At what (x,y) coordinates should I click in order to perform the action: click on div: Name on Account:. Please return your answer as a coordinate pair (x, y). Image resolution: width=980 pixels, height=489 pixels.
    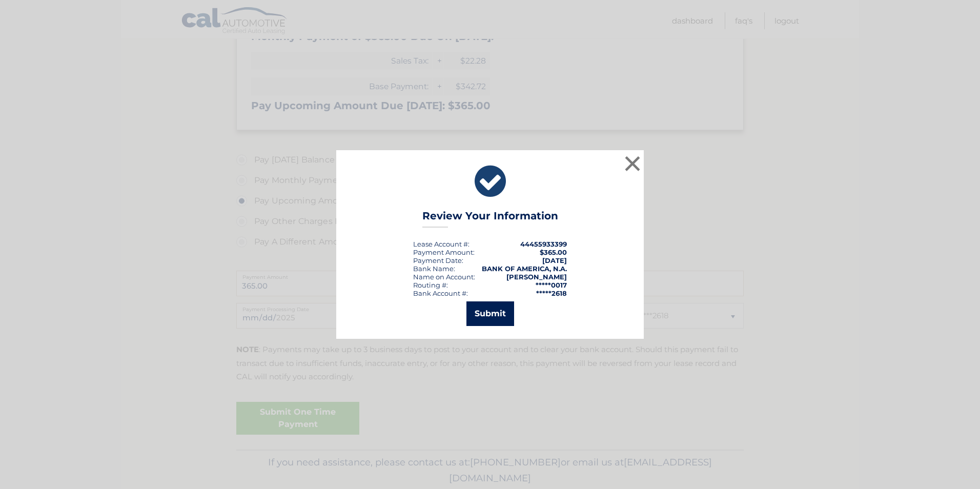
    Looking at the image, I should click on (443, 276).